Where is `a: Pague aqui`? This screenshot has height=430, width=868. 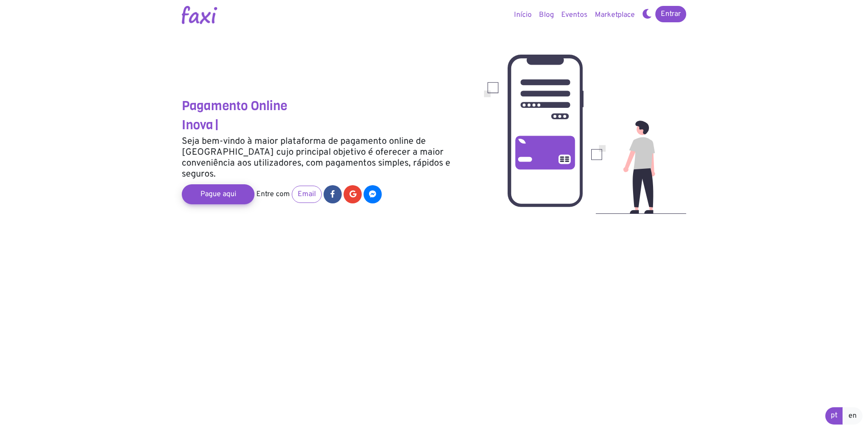
a: Pague aqui is located at coordinates (218, 194).